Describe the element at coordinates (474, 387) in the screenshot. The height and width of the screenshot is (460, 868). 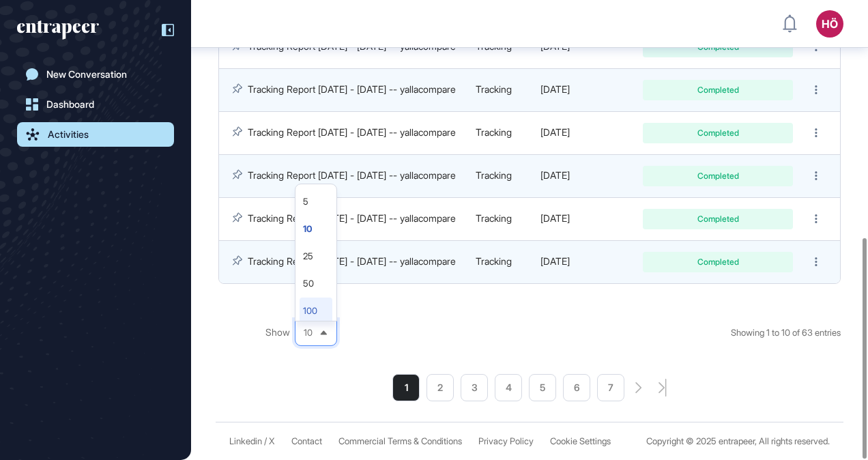
I see `a: 3` at that location.